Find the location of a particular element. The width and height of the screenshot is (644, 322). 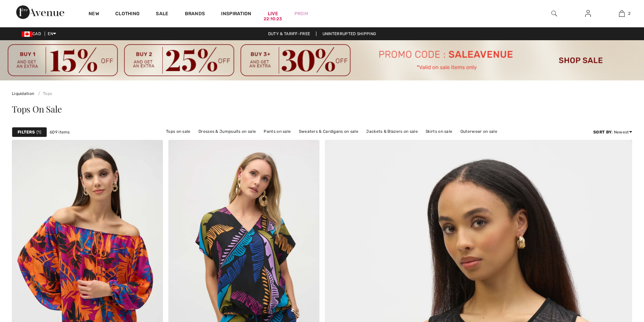

a: New is located at coordinates (94, 14).